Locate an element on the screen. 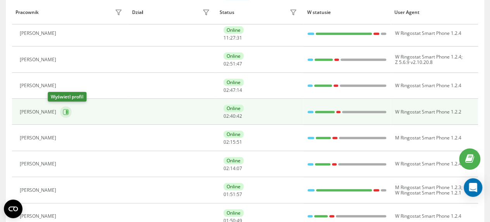 The image size is (490, 222). span: 07 is located at coordinates (239, 168).